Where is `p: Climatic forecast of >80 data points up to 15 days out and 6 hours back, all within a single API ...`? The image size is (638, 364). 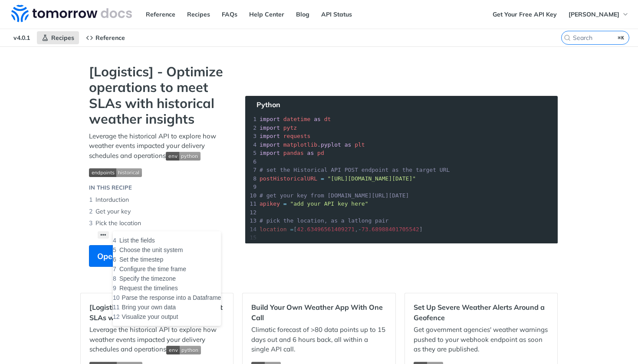
p: Climatic forecast of >80 data points up to 15 days out and 6 hours back, all within a single API ... is located at coordinates (319, 340).